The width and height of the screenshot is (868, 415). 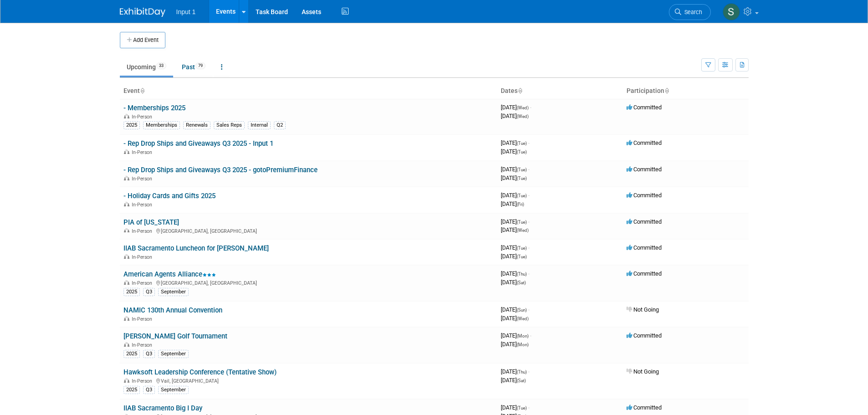 What do you see at coordinates (521, 310) in the screenshot?
I see `span: (Sun)` at bounding box center [521, 310].